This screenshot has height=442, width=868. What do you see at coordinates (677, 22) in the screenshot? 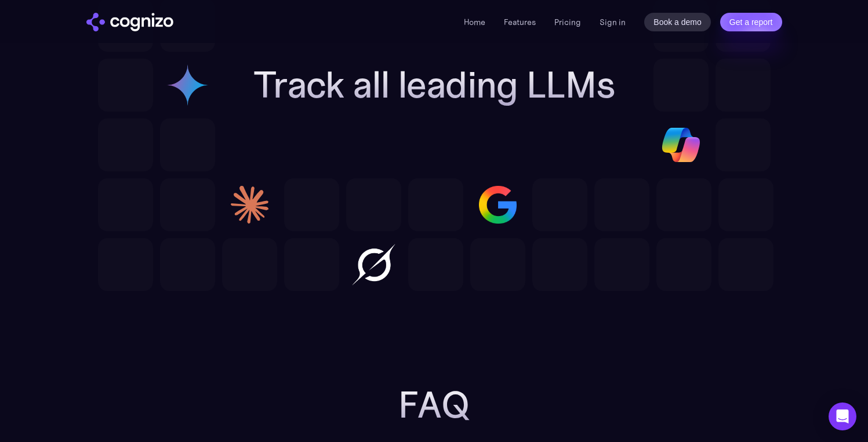
I see `a: Book a demo` at bounding box center [677, 22].